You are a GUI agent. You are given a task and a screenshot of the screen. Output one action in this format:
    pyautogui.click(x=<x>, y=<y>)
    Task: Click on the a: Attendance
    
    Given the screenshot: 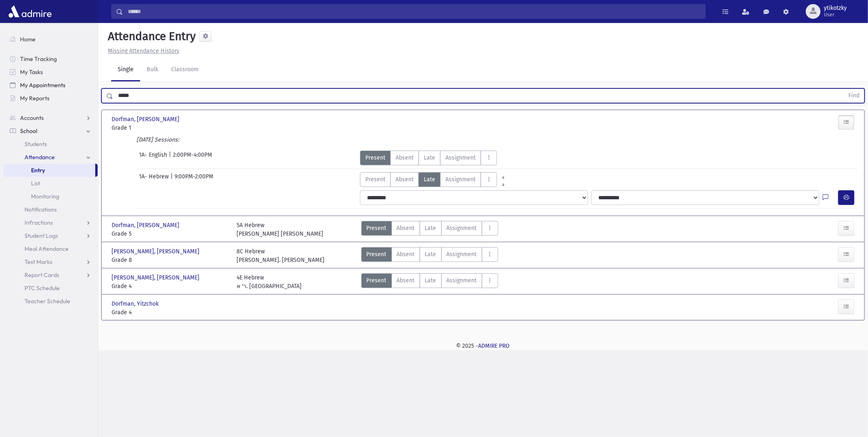 What is the action you would take?
    pyautogui.click(x=50, y=157)
    